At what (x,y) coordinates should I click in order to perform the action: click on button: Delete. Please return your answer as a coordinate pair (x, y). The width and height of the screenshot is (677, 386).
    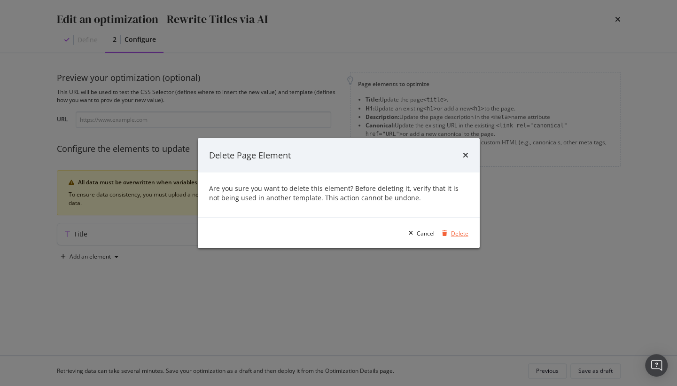
    Looking at the image, I should click on (454, 233).